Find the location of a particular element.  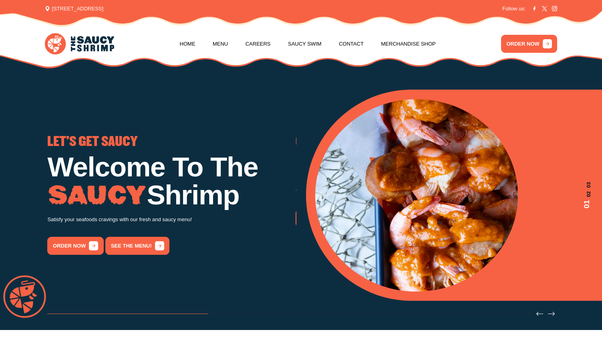

span: 03 is located at coordinates (586, 185).